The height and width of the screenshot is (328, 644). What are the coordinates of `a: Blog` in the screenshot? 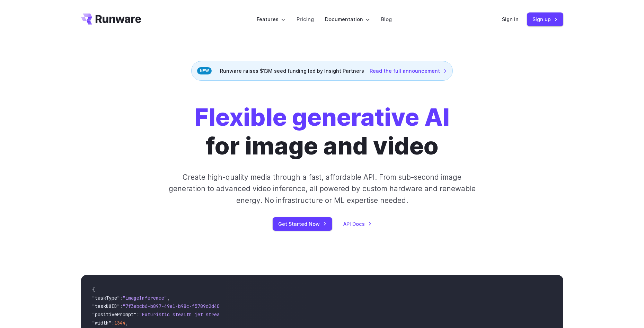 It's located at (386, 19).